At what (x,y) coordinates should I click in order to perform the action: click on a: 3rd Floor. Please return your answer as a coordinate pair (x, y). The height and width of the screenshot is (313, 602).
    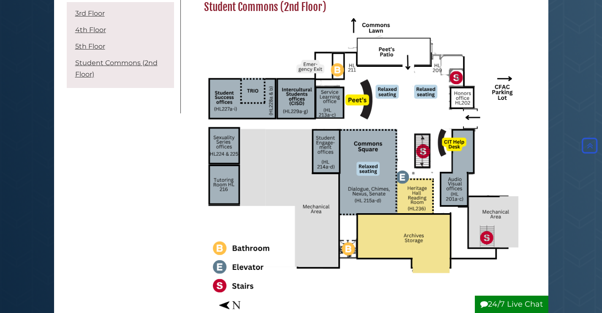
    Looking at the image, I should click on (90, 13).